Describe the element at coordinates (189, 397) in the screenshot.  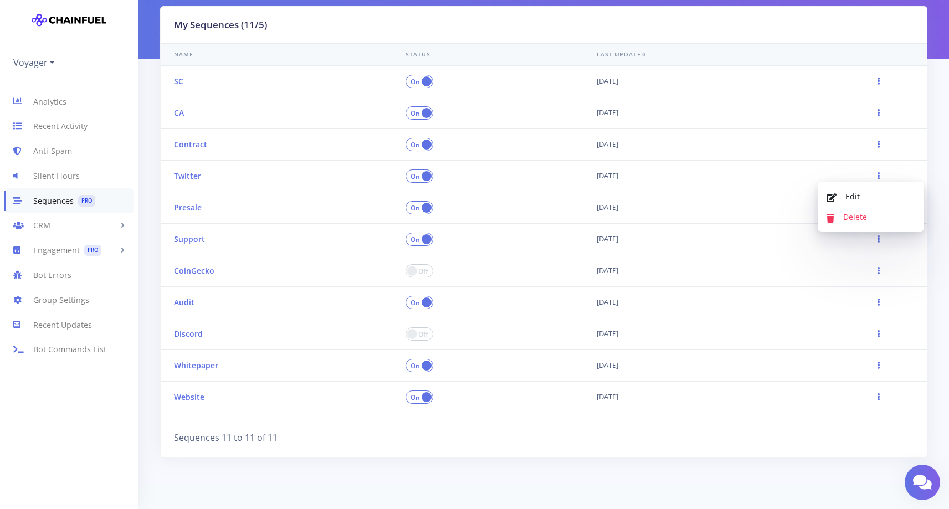
I see `a: Website` at that location.